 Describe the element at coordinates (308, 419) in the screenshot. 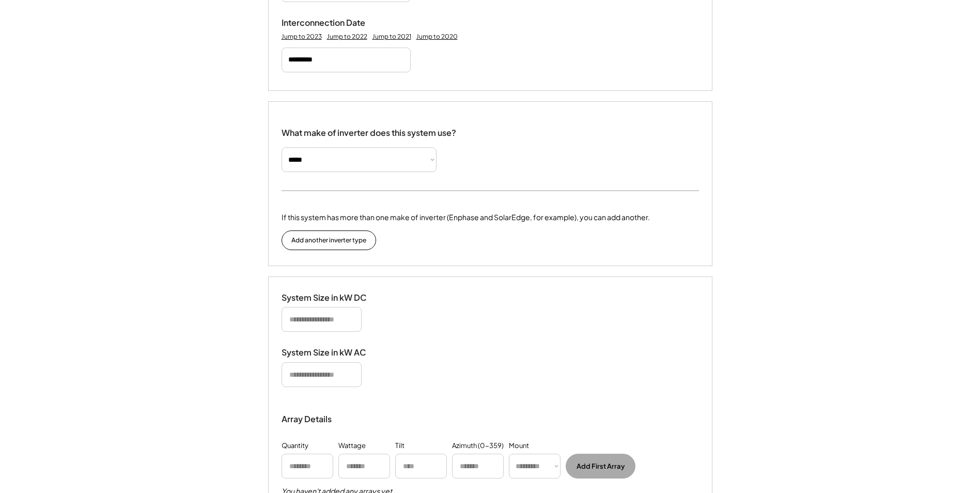

I see `div: Array Details` at that location.